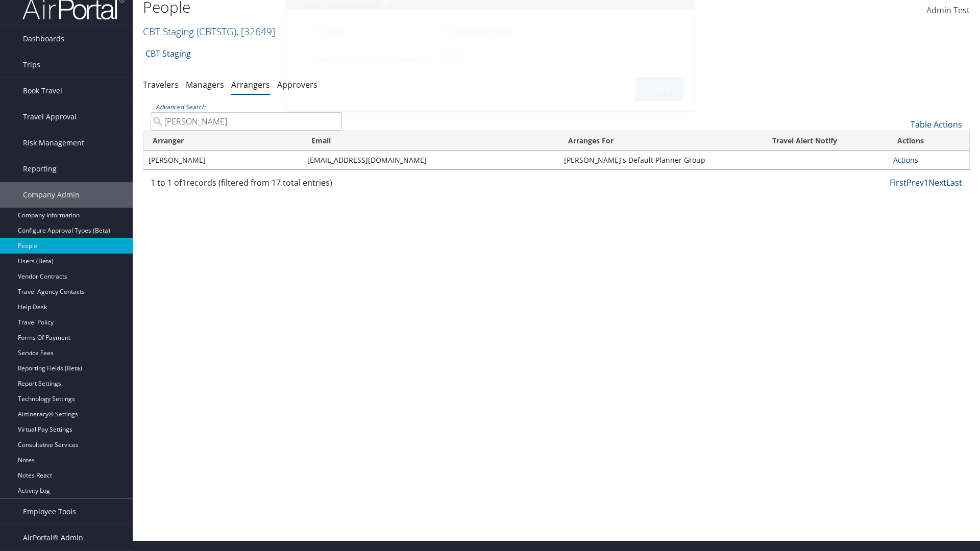 The height and width of the screenshot is (551, 980). I want to click on th: Arranges For: activate to sort column ascending, so click(639, 141).